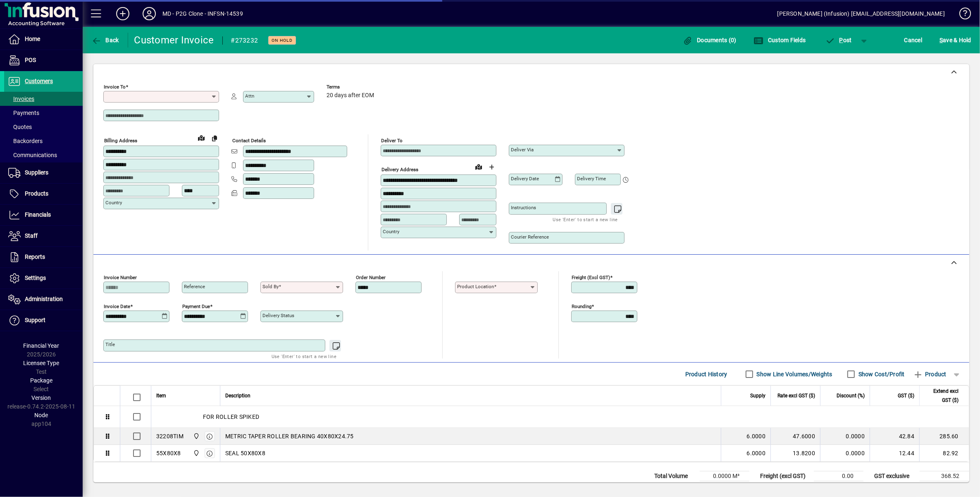 Image resolution: width=980 pixels, height=497 pixels. What do you see at coordinates (41, 398) in the screenshot?
I see `span: Version` at bounding box center [41, 398].